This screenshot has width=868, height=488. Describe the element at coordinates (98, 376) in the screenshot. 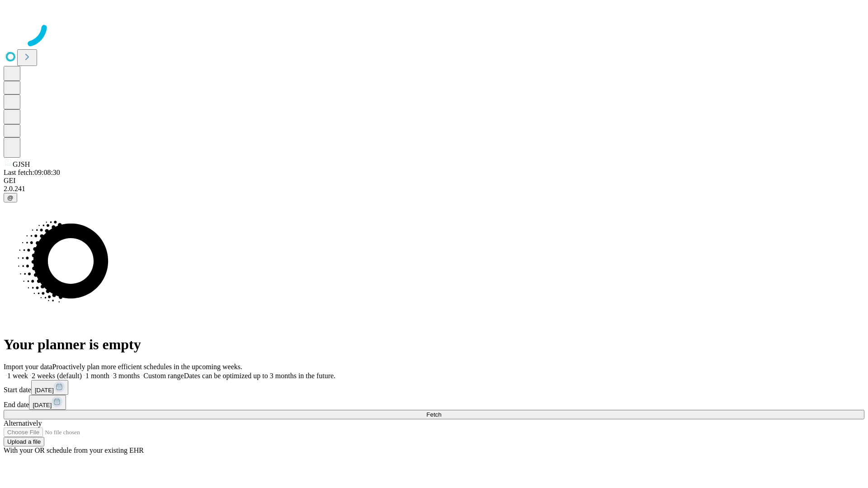

I see `span: 1 month` at that location.